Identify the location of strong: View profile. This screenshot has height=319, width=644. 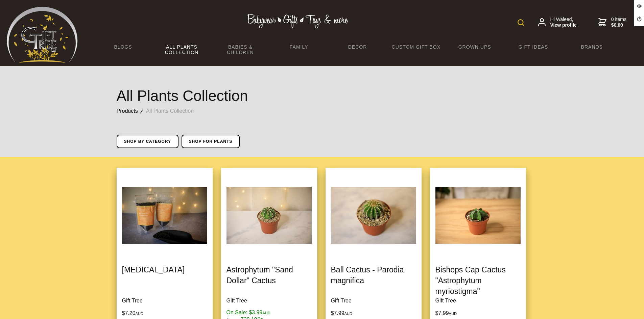
(564, 25).